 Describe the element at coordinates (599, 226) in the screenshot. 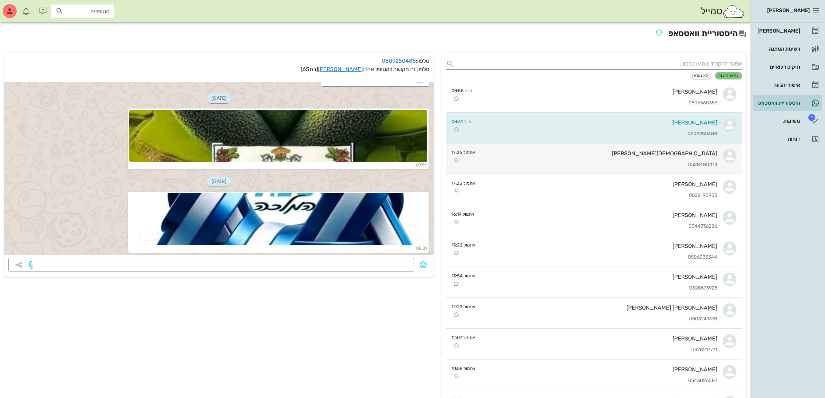

I see `div: 0544736286` at that location.